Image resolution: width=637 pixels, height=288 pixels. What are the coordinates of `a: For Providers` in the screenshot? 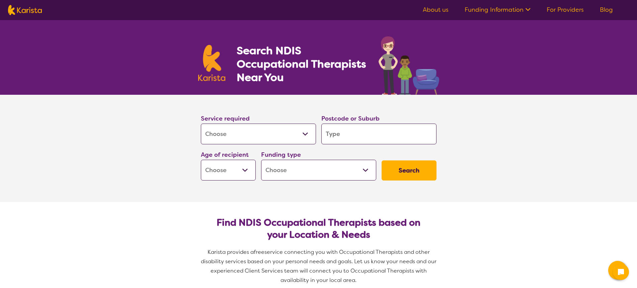 It's located at (565, 10).